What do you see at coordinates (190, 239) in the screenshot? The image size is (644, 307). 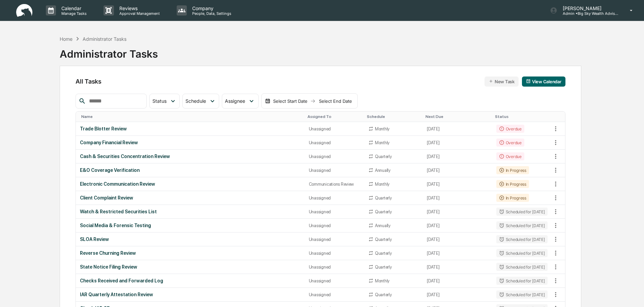 I see `div: SLOA Review` at bounding box center [190, 239].